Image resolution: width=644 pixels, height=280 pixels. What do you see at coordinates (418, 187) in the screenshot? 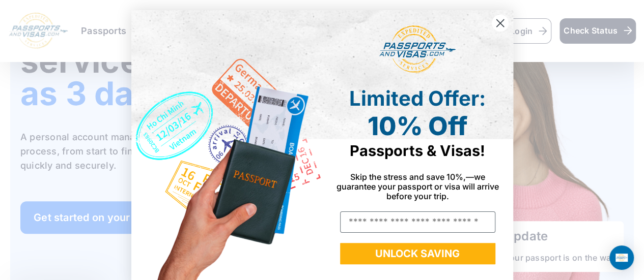
I see `span: Skip the stress and save 10%,—we guarantee your passport or visa will arrive before your trip.` at bounding box center [418, 187].